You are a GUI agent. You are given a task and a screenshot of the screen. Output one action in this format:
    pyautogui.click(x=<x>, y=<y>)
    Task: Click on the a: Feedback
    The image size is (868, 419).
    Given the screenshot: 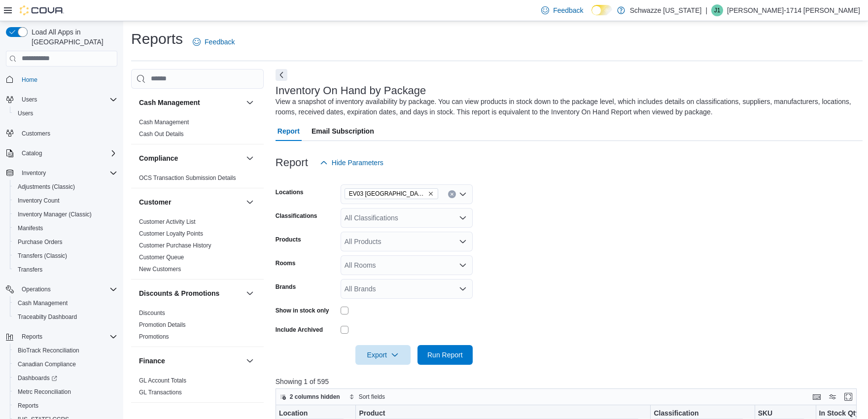 What is the action you would take?
    pyautogui.click(x=562, y=10)
    